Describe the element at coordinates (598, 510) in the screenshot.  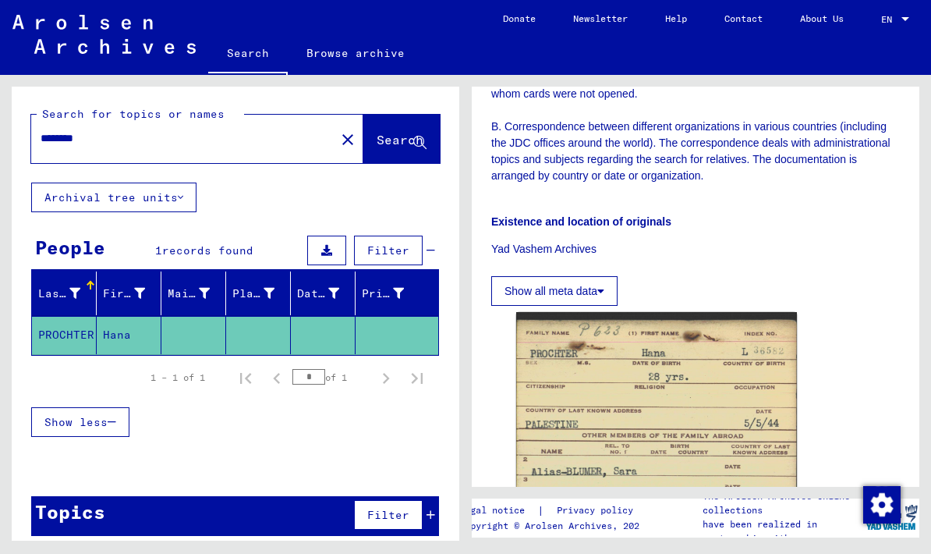
I see `a: Privacy policy` at that location.